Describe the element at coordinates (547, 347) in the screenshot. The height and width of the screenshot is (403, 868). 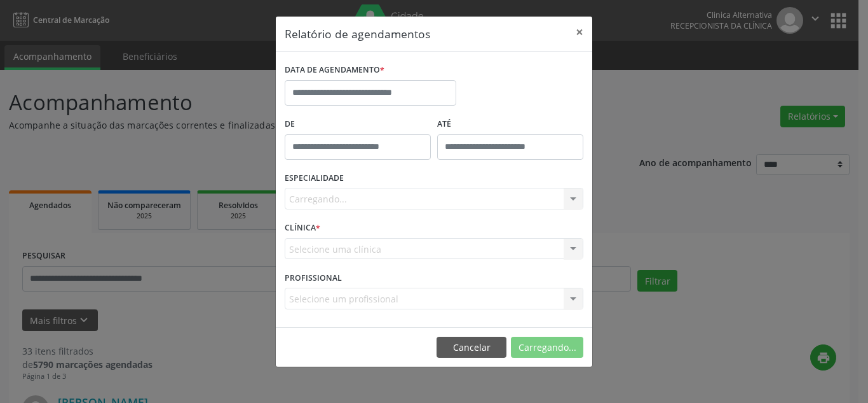
I see `button: Carregando...` at that location.